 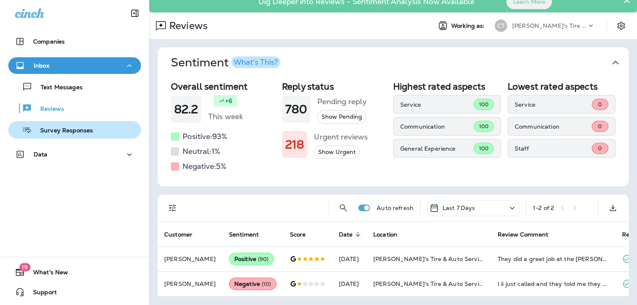 What do you see at coordinates (41, 65) in the screenshot?
I see `p: Inbox` at bounding box center [41, 65].